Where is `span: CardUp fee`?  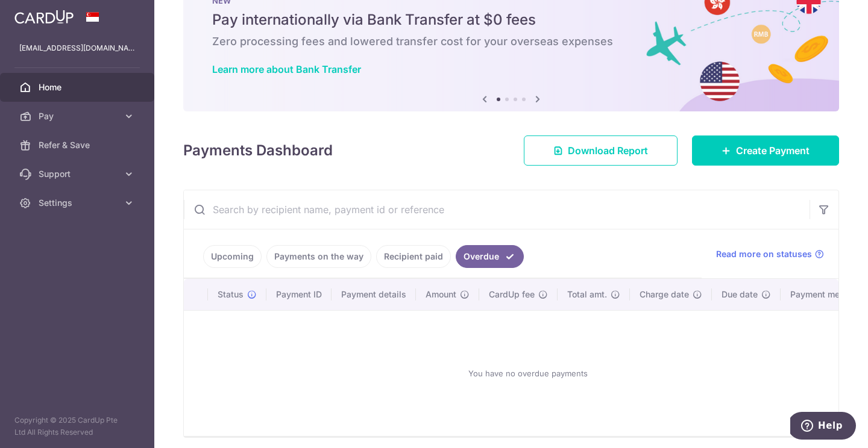
span: CardUp fee is located at coordinates (512, 294).